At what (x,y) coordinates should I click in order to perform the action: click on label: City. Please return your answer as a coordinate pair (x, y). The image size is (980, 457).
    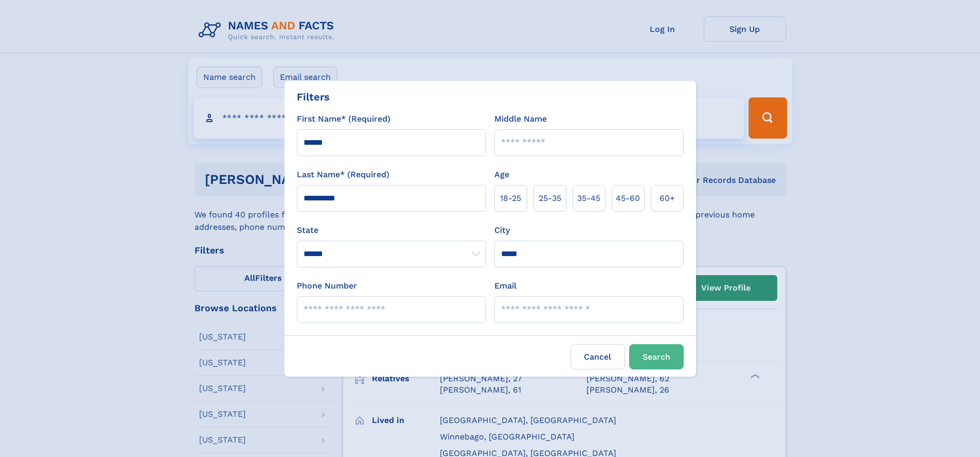
    Looking at the image, I should click on (502, 230).